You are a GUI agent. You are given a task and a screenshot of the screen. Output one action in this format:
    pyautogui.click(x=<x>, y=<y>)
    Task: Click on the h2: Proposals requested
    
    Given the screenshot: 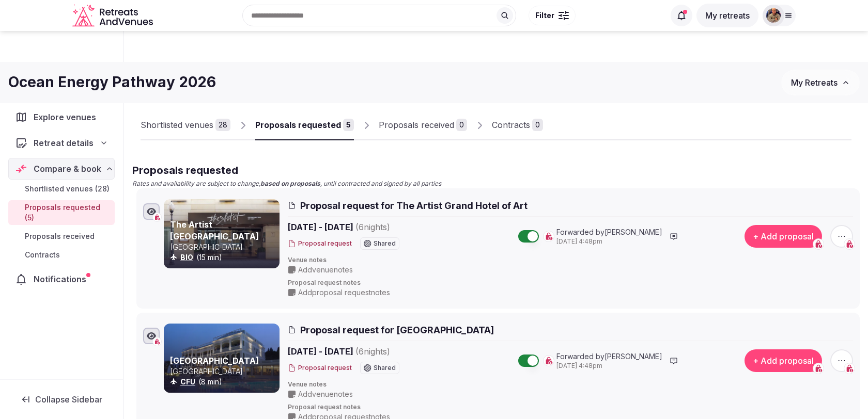 What is the action you would take?
    pyautogui.click(x=496, y=171)
    